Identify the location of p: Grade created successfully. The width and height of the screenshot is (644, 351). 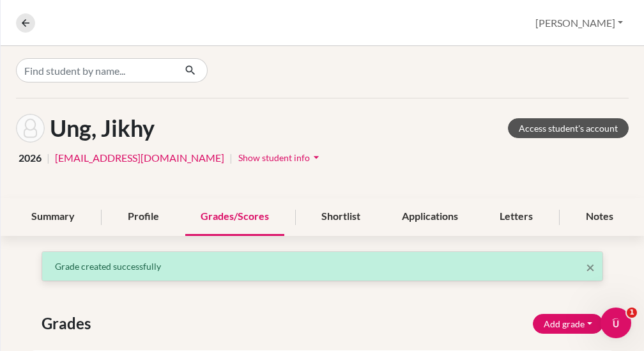
(322, 265).